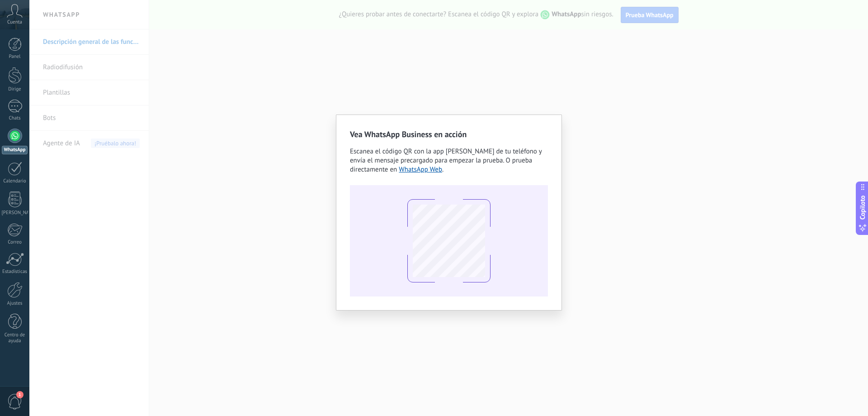  Describe the element at coordinates (862, 207) in the screenshot. I see `font: Copiloto` at that location.